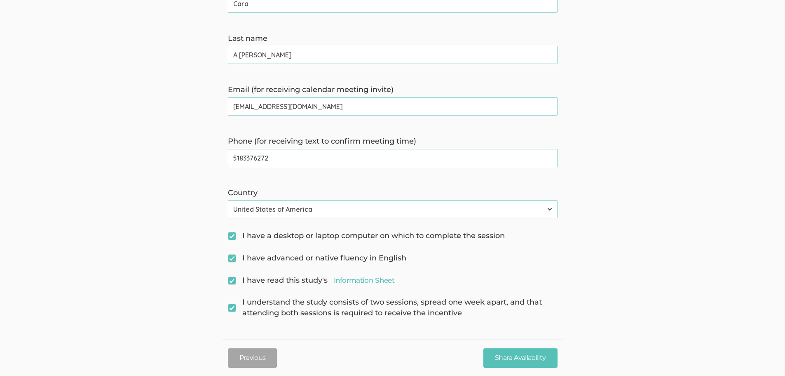 The image size is (785, 376). Describe the element at coordinates (520, 357) in the screenshot. I see `input: Share Availability` at that location.